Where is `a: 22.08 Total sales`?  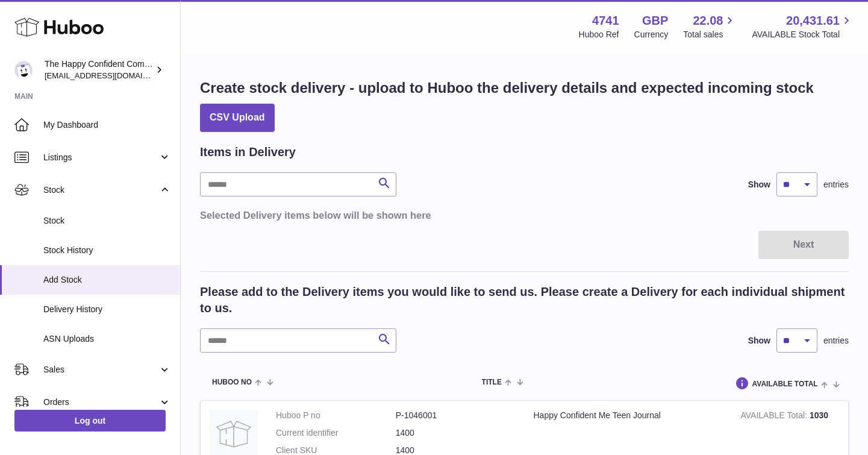
a: 22.08 Total sales is located at coordinates (710, 26).